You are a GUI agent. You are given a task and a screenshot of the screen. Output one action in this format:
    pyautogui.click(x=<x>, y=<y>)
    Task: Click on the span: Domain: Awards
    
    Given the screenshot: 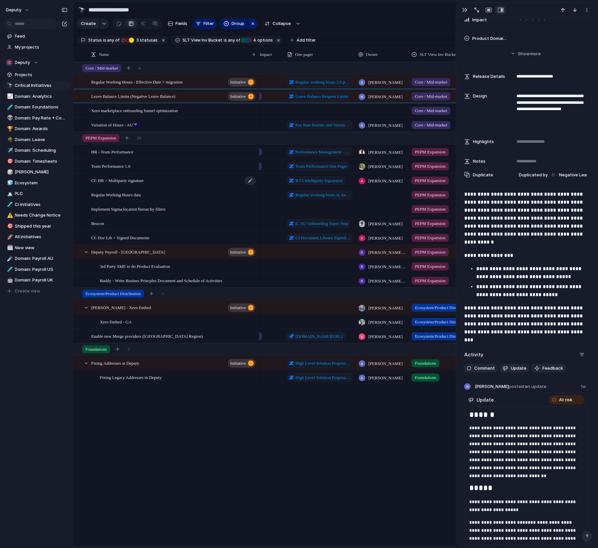 What is the action you would take?
    pyautogui.click(x=41, y=129)
    